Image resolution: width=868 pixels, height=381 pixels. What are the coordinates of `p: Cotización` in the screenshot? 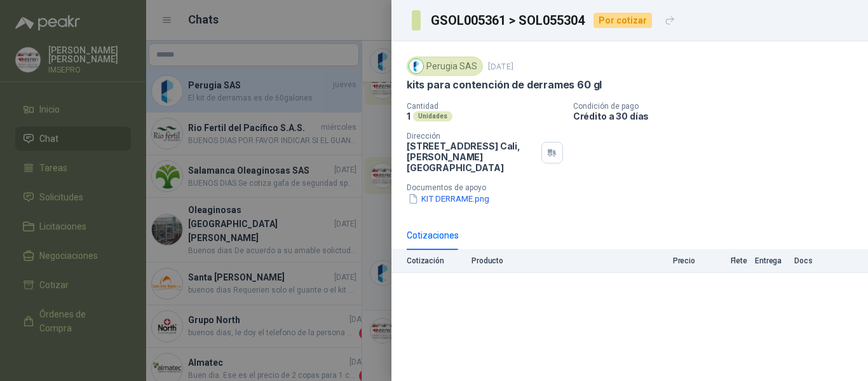 It's located at (435, 261).